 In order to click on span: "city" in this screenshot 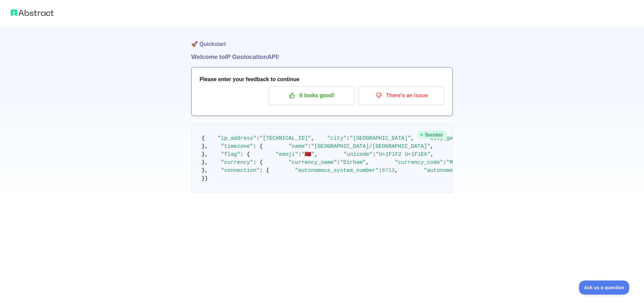, I will do `click(337, 138)`.